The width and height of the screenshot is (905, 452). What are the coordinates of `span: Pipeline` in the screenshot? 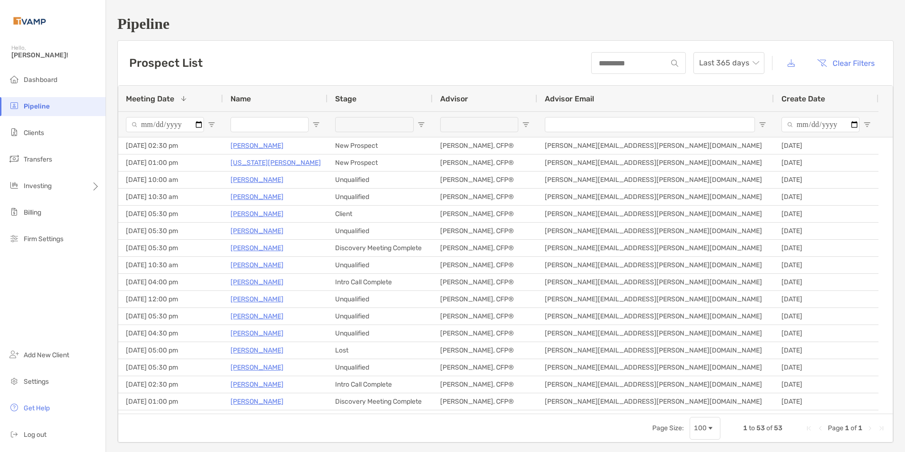 It's located at (36, 106).